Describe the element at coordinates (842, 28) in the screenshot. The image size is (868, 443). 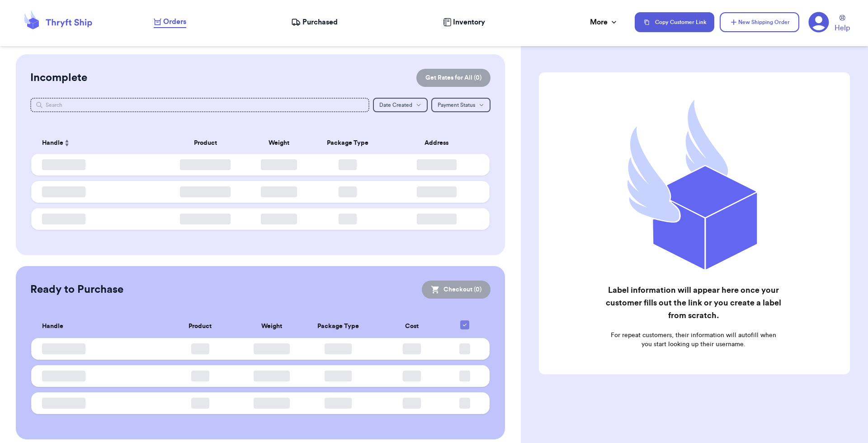
I see `span: Help` at that location.